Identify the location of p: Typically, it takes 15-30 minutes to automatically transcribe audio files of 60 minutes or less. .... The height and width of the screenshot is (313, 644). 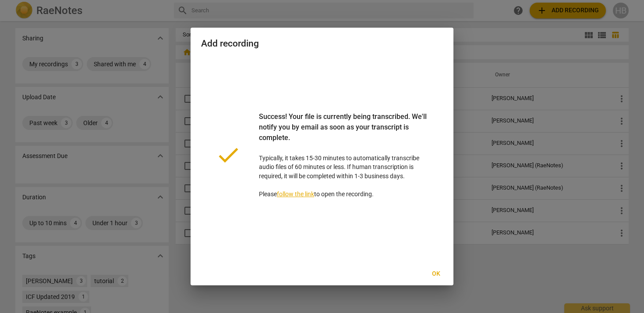
(344, 155).